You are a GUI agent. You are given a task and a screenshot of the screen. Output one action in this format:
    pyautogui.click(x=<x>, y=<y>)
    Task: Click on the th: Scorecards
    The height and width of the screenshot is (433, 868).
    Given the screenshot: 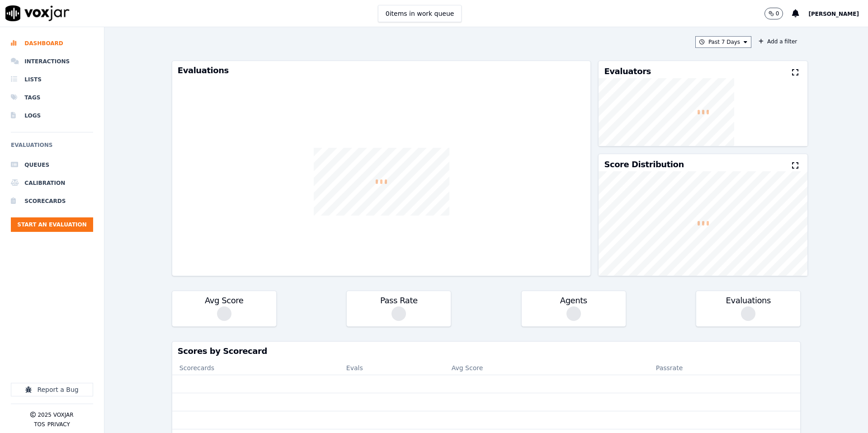 What is the action you would take?
    pyautogui.click(x=256, y=368)
    